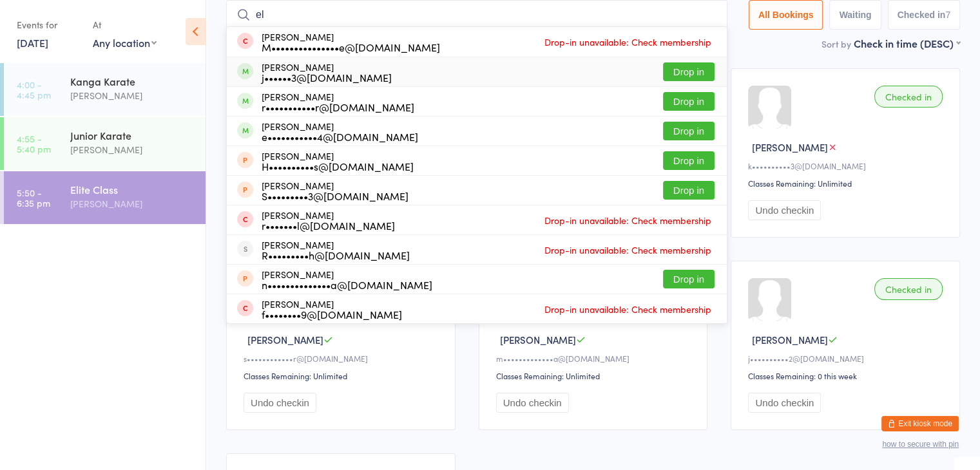  I want to click on div: Events for, so click(49, 24).